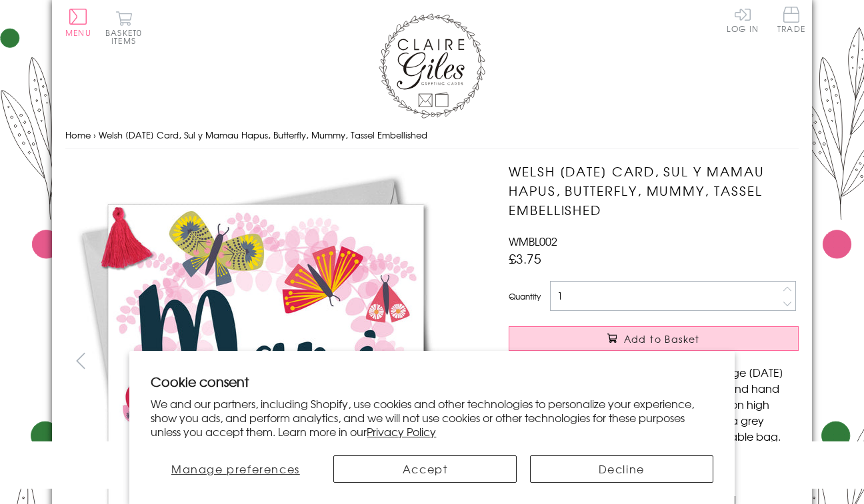 The height and width of the screenshot is (504, 864). I want to click on span: Add to Basket, so click(662, 339).